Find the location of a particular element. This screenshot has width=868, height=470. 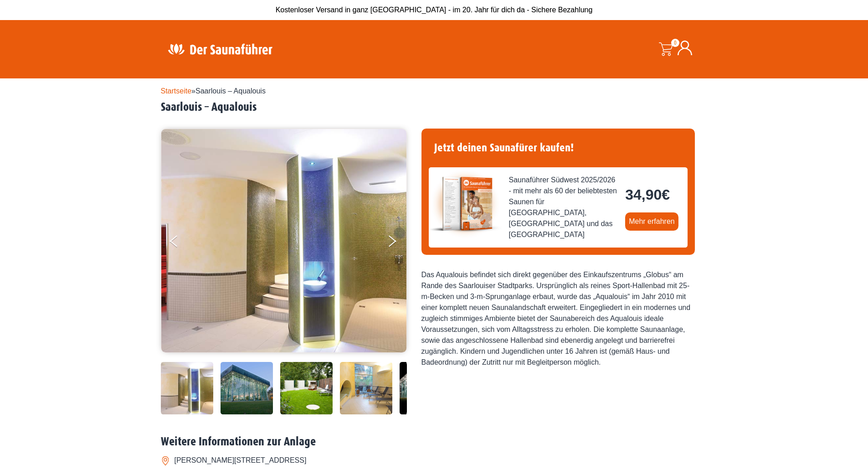

img: der-saunafuehrer-2025-suedwest.jpg is located at coordinates (466, 204).